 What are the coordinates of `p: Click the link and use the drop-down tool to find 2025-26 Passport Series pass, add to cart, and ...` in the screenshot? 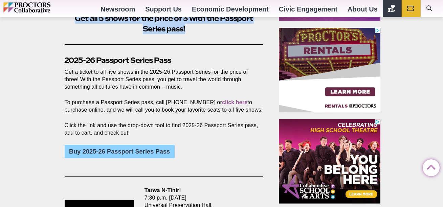 It's located at (164, 129).